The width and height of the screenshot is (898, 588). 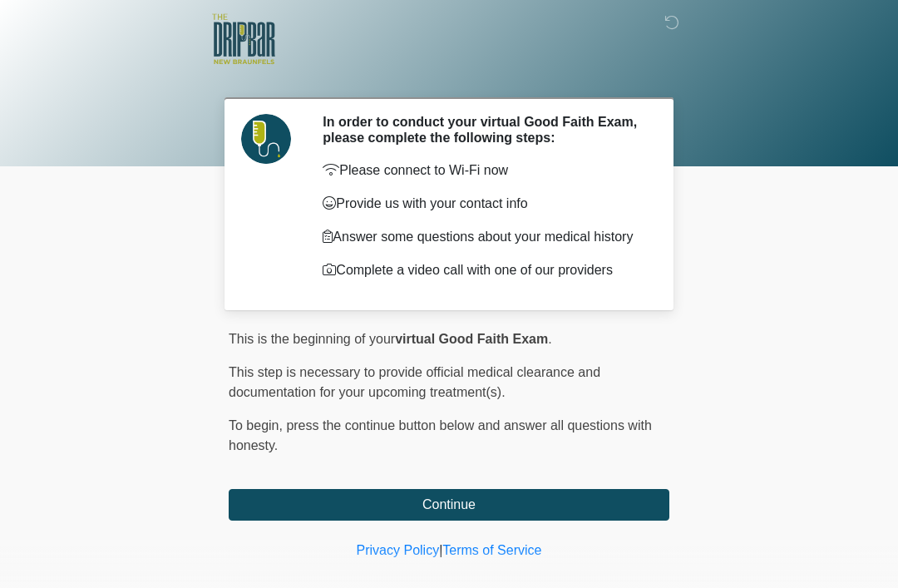 What do you see at coordinates (483, 237) in the screenshot?
I see `p: Answer some questions about your medical history` at bounding box center [483, 237].